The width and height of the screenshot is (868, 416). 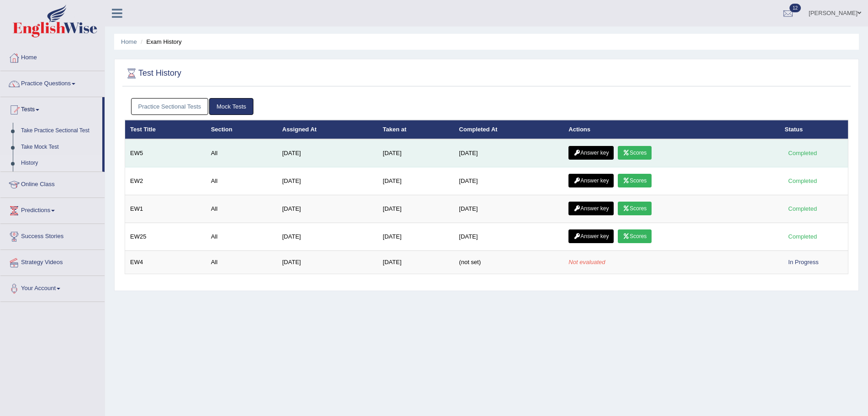 What do you see at coordinates (60, 163) in the screenshot?
I see `a: History` at bounding box center [60, 163].